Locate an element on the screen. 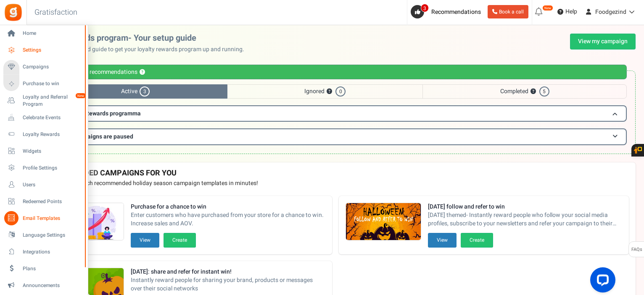 The height and width of the screenshot is (295, 644). button: Open LiveChat chat widget is located at coordinates (19, 16).